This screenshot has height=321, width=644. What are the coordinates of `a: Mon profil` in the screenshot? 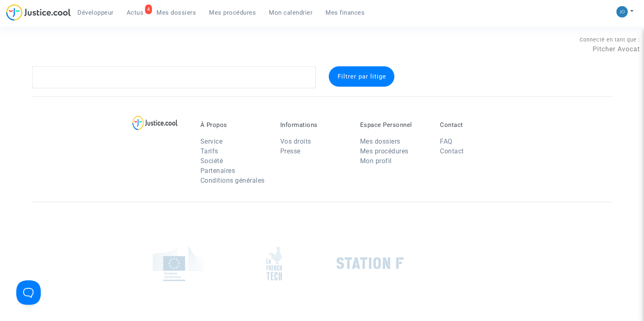 It's located at (376, 160).